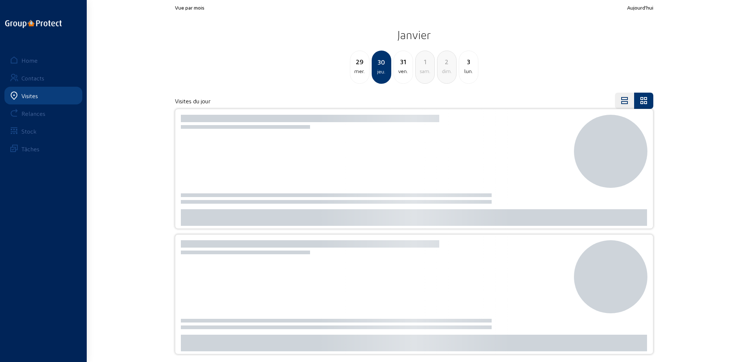 This screenshot has width=743, height=362. Describe the element at coordinates (359, 62) in the screenshot. I see `div: 29` at that location.